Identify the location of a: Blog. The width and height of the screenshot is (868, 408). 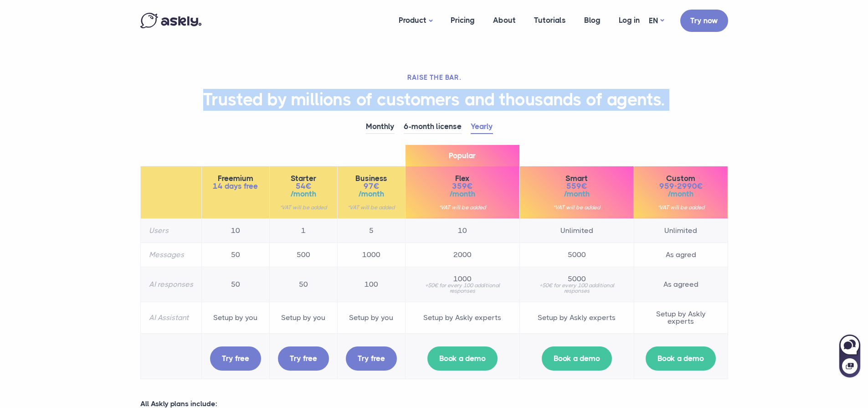
(592, 20).